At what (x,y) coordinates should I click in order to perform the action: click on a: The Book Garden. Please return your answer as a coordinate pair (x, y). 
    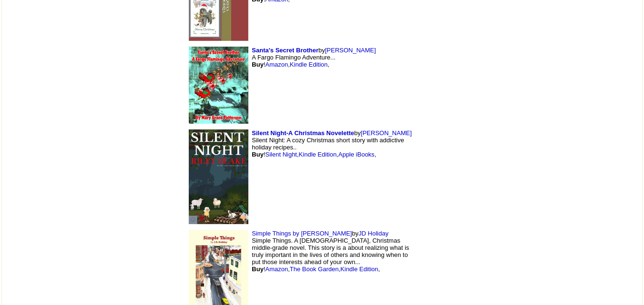
    Looking at the image, I should click on (314, 269).